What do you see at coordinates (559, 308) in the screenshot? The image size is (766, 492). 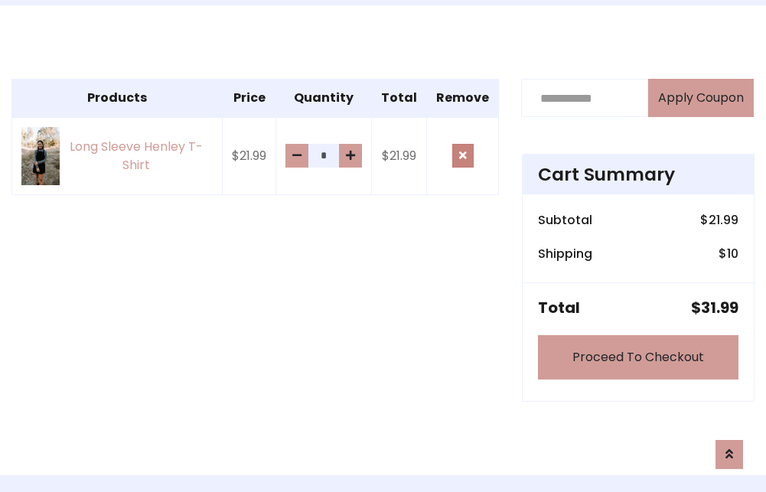 I see `h5: Total` at bounding box center [559, 308].